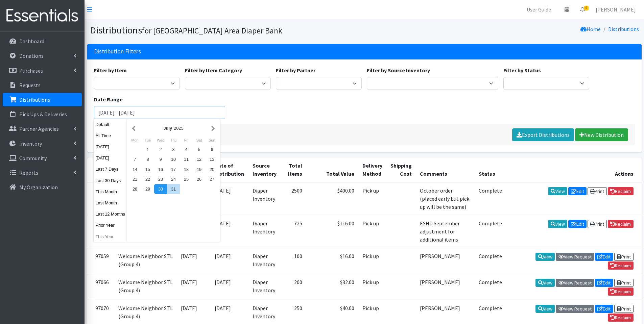  Describe the element at coordinates (42, 114) in the screenshot. I see `a: Pick Ups & Deliveries` at that location.